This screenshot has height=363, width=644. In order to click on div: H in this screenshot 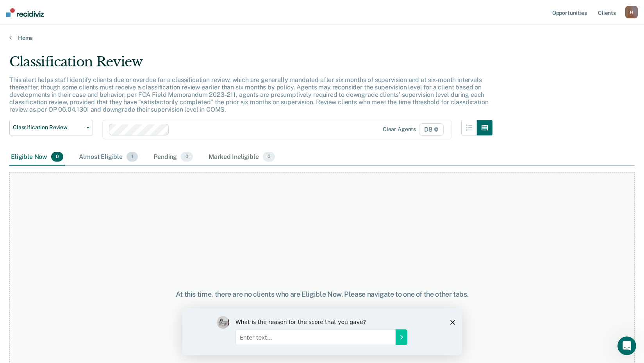, I will do `click(632, 12)`.